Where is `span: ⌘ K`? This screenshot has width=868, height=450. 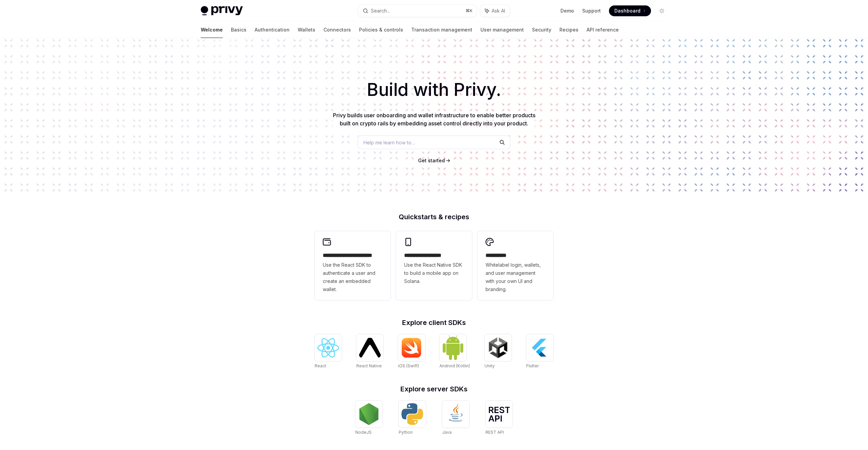
span: ⌘ K is located at coordinates (469, 11).